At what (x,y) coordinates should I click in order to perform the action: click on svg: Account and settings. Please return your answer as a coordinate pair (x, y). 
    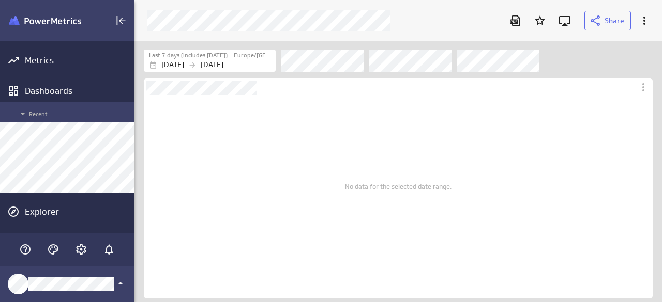
    Looking at the image, I should click on (81, 250).